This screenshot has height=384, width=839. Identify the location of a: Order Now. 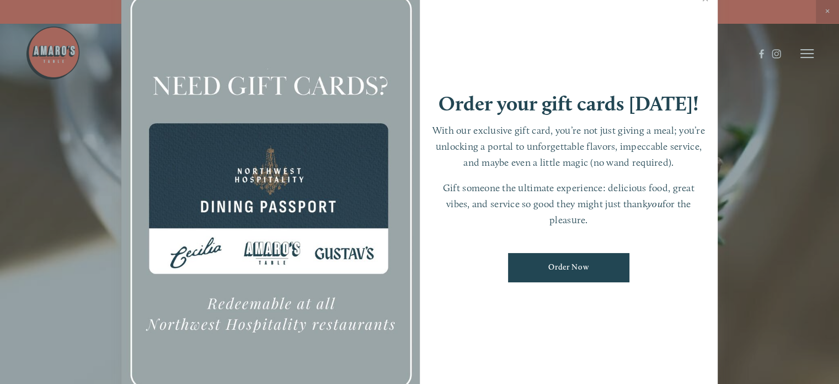
(569, 267).